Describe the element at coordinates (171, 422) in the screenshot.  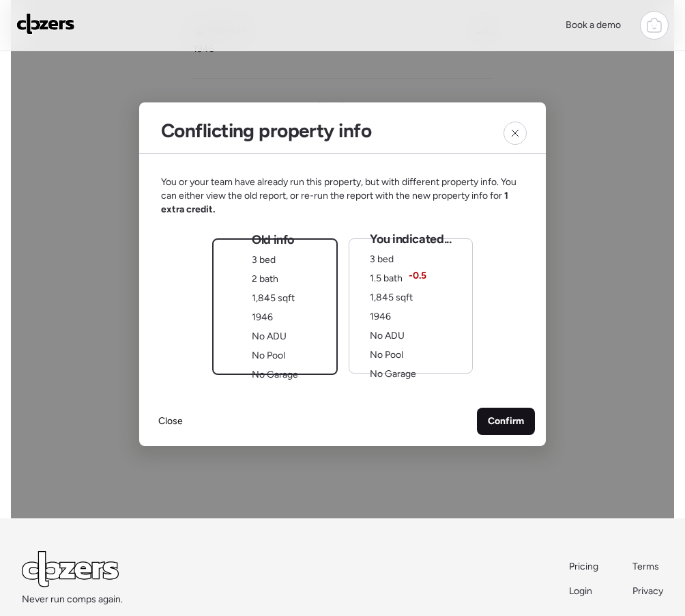
I see `span: Close` at that location.